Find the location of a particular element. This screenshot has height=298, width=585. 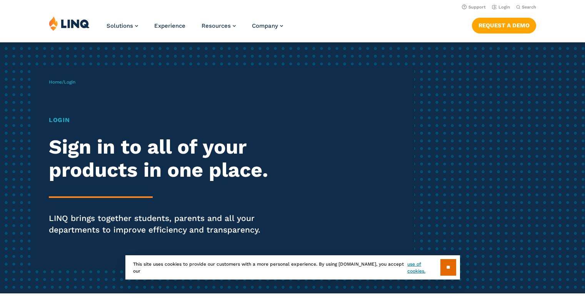

a: Support is located at coordinates (474, 7).